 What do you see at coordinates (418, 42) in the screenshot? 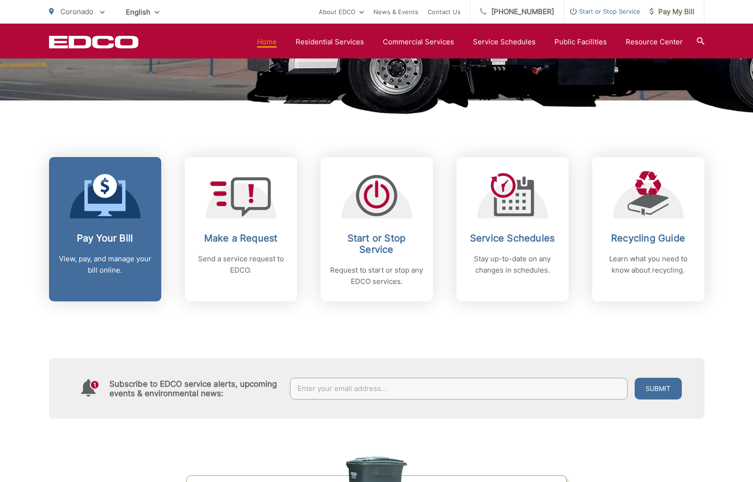
I see `a: Commercial Services` at bounding box center [418, 42].